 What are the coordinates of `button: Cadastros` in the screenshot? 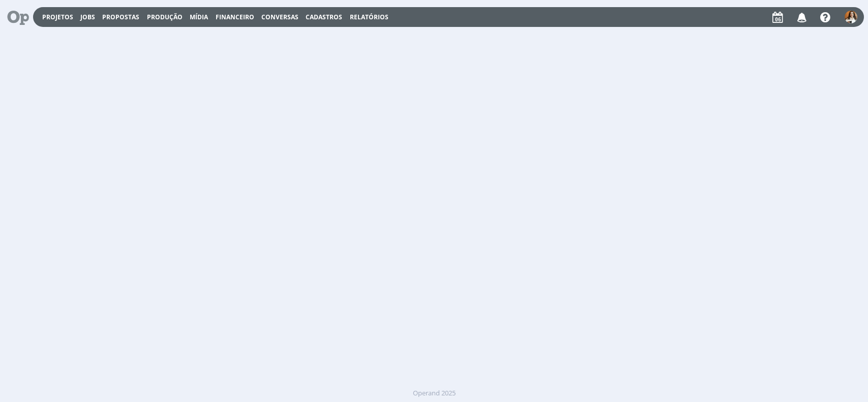 It's located at (324, 17).